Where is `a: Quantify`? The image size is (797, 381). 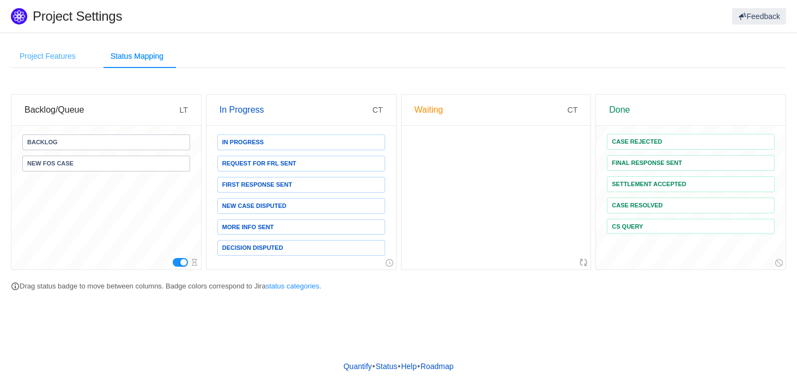 a: Quantify is located at coordinates (357, 366).